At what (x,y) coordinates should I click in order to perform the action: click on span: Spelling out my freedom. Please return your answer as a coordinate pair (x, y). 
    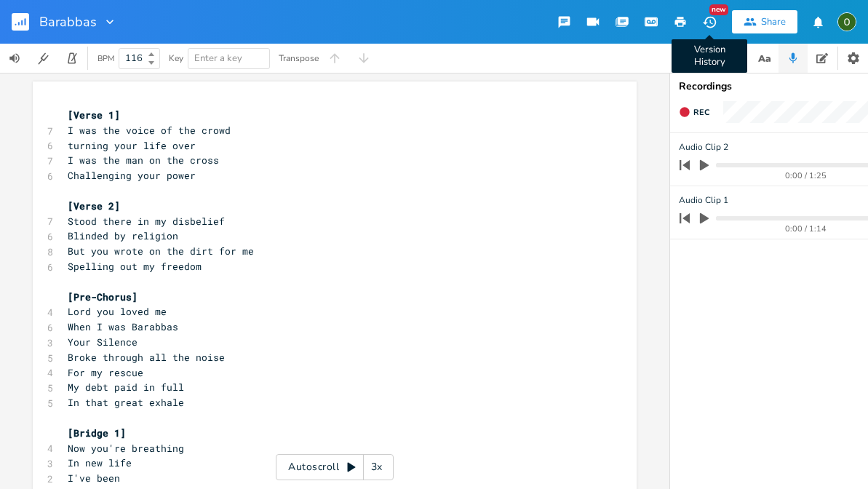
    Looking at the image, I should click on (134, 266).